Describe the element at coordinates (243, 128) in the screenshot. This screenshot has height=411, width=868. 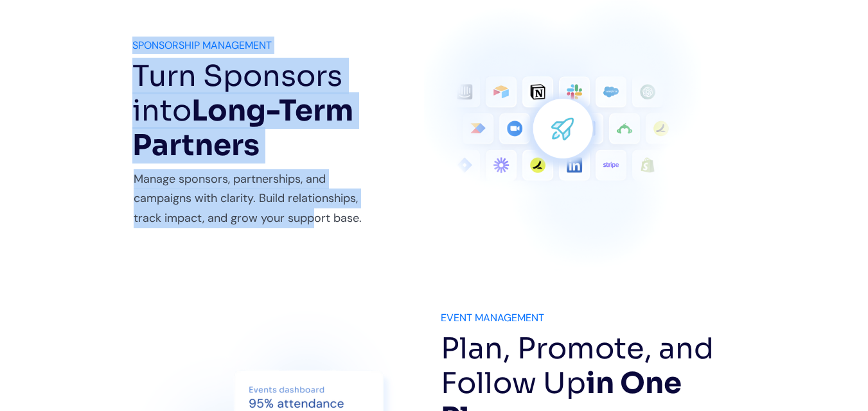
I see `strong: Long-Term Partners` at that location.